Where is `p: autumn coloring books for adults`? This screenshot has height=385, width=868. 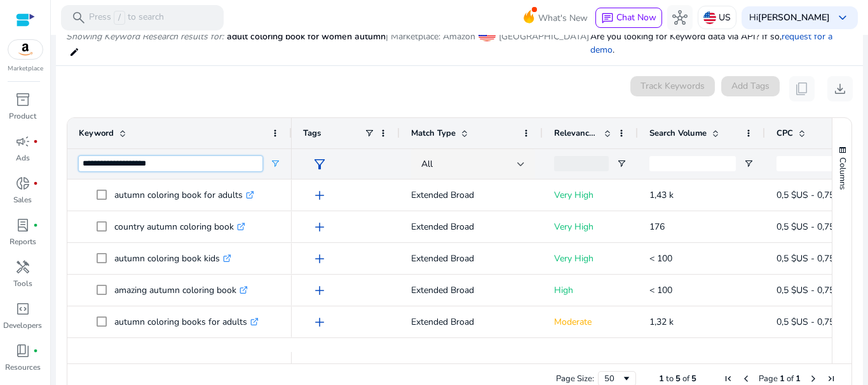
p: autumn coloring books for adults is located at coordinates (186, 322).